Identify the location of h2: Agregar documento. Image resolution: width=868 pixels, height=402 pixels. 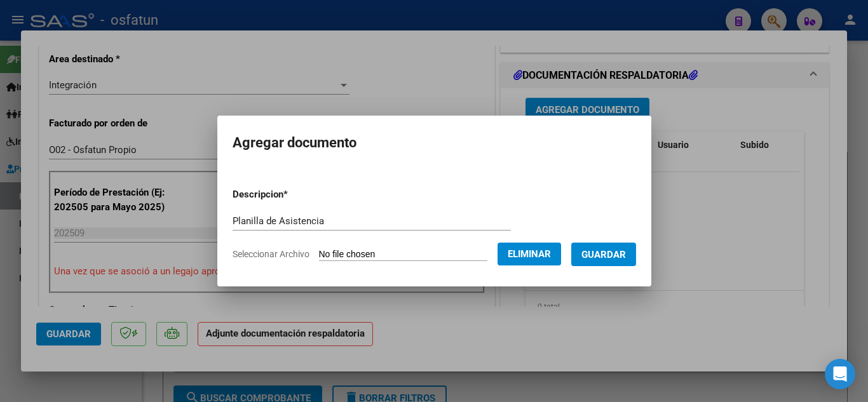
(434, 143).